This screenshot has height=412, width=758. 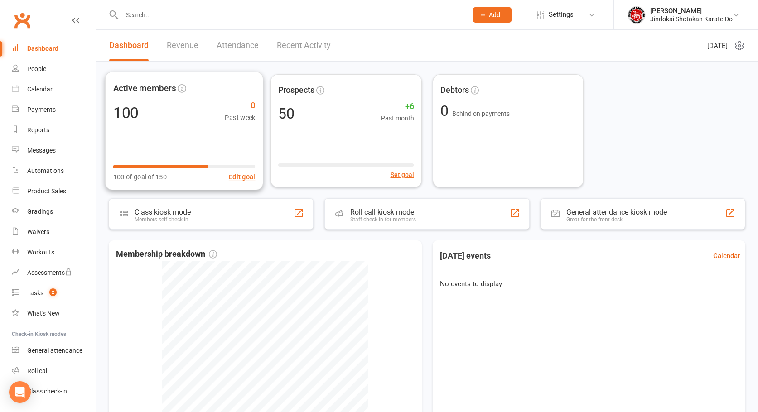 I want to click on a: General attendance kiosk mode, so click(x=53, y=351).